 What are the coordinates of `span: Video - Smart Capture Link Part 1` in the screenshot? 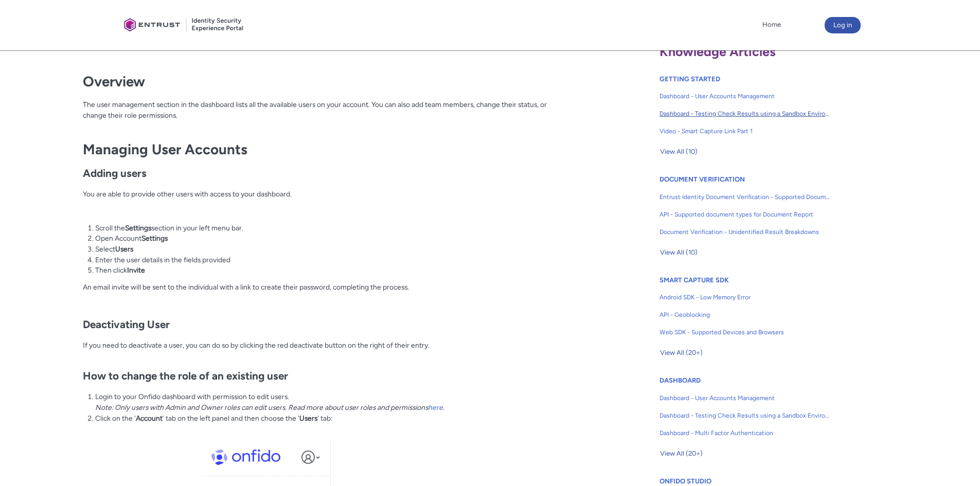 It's located at (745, 131).